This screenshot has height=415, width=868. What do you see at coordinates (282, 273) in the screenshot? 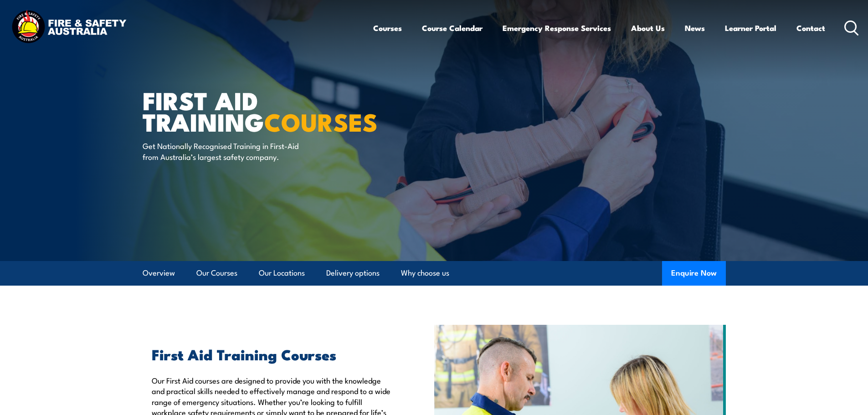
I see `a: Our Locations` at bounding box center [282, 273].